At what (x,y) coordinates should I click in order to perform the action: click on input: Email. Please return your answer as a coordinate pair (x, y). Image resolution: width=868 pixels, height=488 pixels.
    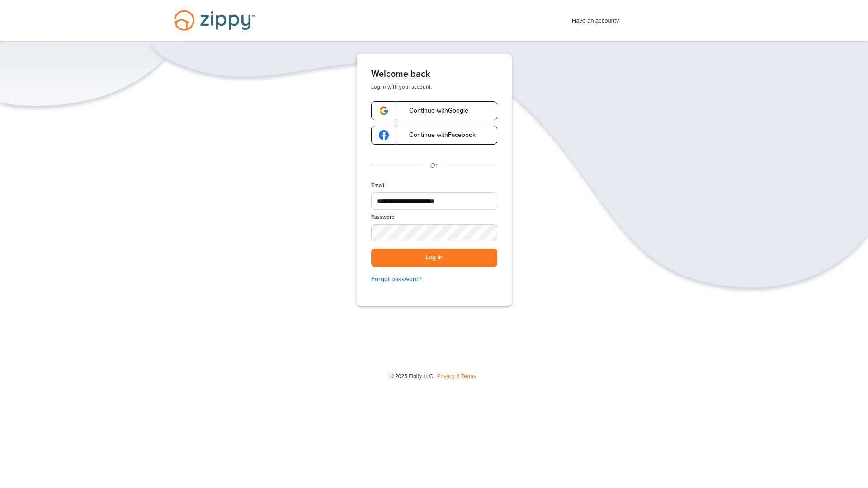
    Looking at the image, I should click on (434, 201).